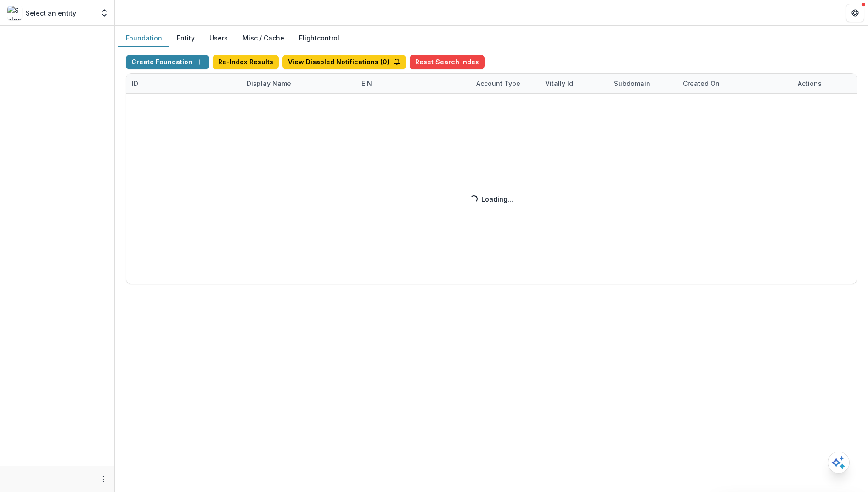 This screenshot has height=492, width=868. Describe the element at coordinates (51, 13) in the screenshot. I see `p: Select an entity` at that location.